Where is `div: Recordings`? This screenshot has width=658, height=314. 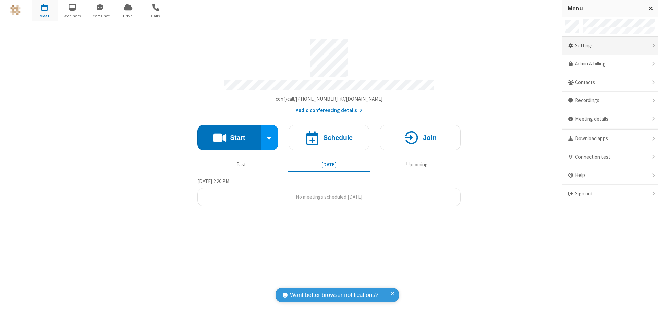
div: Recordings is located at coordinates (610, 101).